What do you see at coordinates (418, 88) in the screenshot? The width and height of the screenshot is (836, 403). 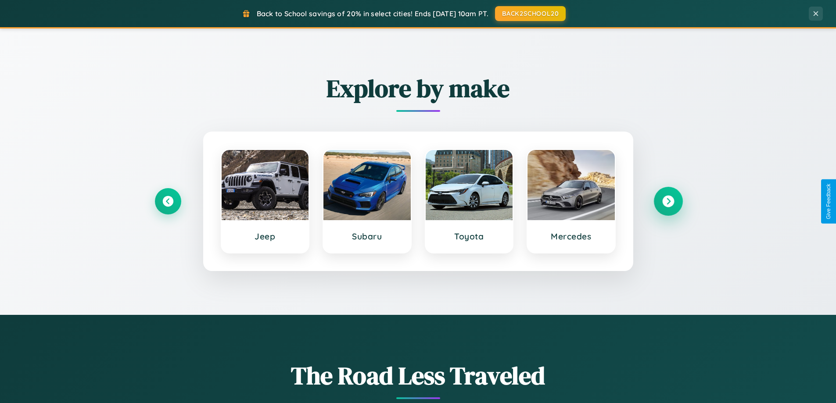 I see `h2: Explore by make` at bounding box center [418, 88].